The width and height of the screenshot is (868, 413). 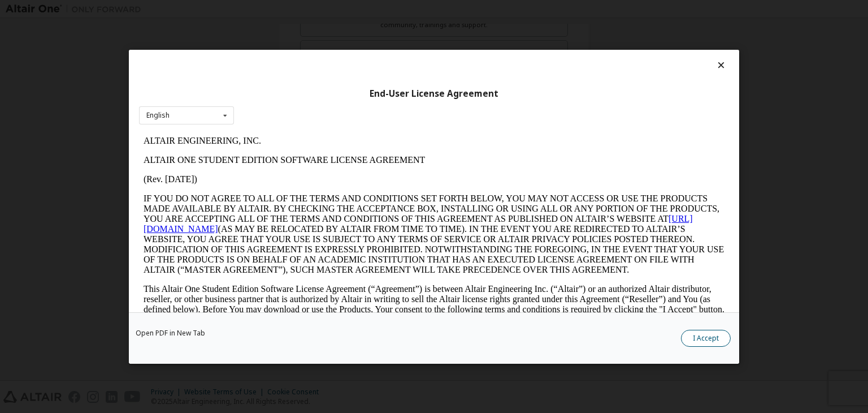 I want to click on button: I Accept, so click(x=706, y=338).